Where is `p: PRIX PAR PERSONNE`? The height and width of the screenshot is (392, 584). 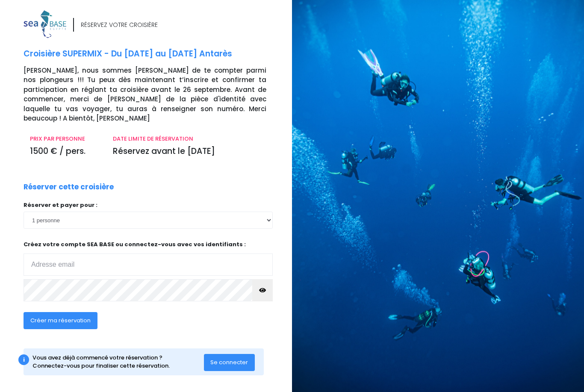
p: PRIX PAR PERSONNE is located at coordinates (65, 139).